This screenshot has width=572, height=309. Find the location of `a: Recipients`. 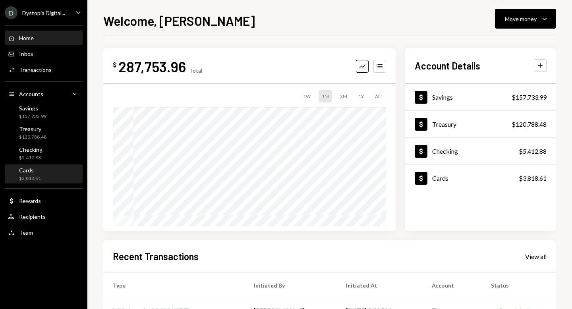

a: Recipients is located at coordinates (44, 217).